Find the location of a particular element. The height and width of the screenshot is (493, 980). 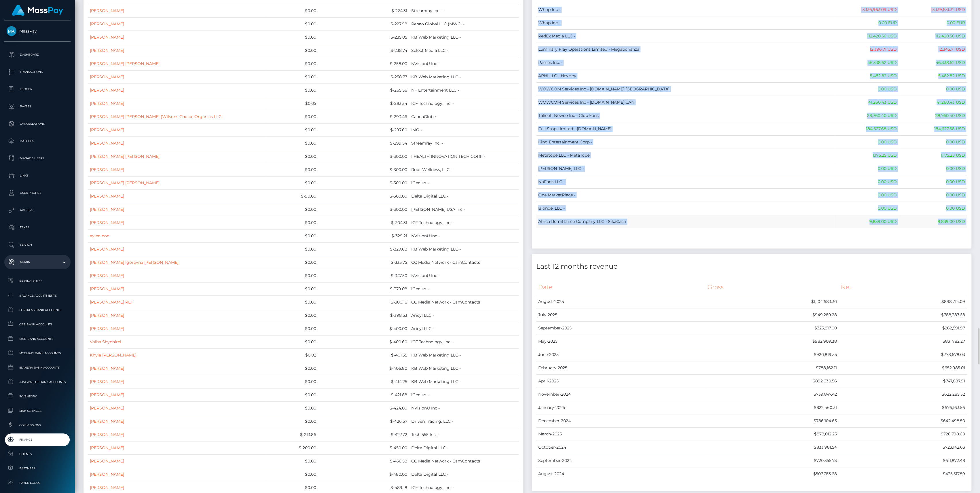

td: $-265.56 is located at coordinates (363, 90).